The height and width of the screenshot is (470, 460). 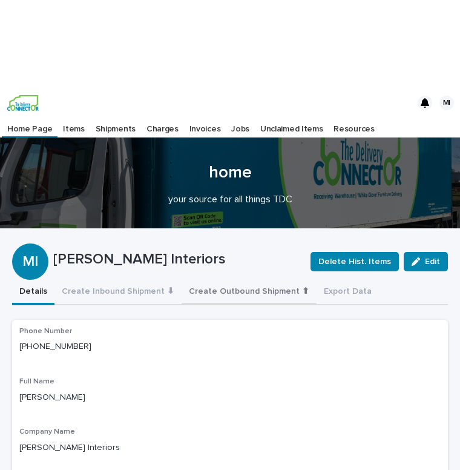 What do you see at coordinates (230, 173) in the screenshot?
I see `h1: home` at bounding box center [230, 173].